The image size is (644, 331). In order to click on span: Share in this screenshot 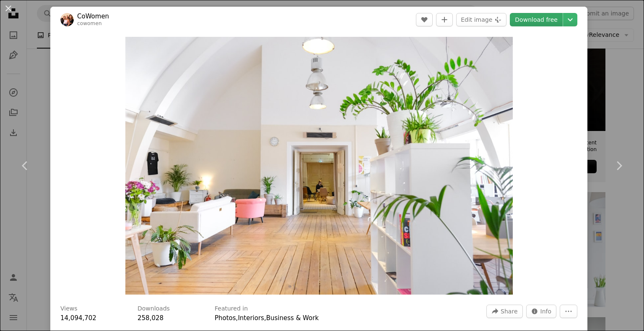, I will do `click(509, 311)`.